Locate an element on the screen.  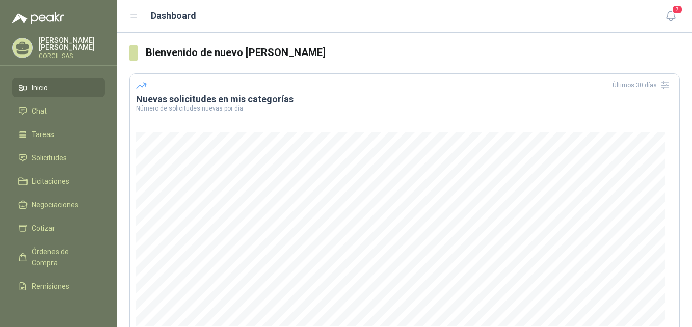
a: Órdenes de Compra is located at coordinates (59, 257).